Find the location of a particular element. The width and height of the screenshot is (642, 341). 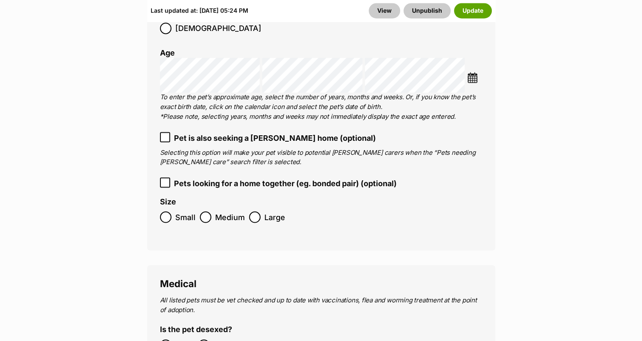

span: Large is located at coordinates (275, 217).